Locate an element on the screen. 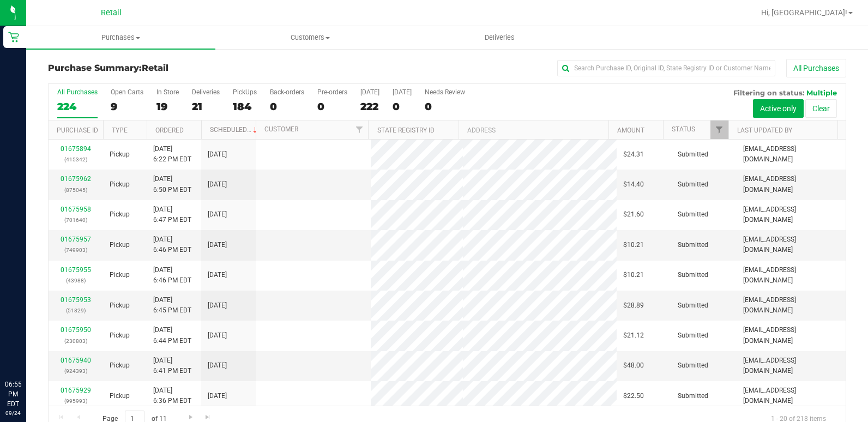  span: Deliveries is located at coordinates (499, 38).